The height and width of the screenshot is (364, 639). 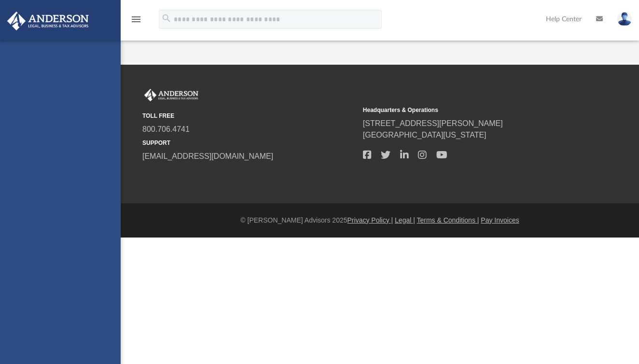 I want to click on i: menu, so click(x=136, y=19).